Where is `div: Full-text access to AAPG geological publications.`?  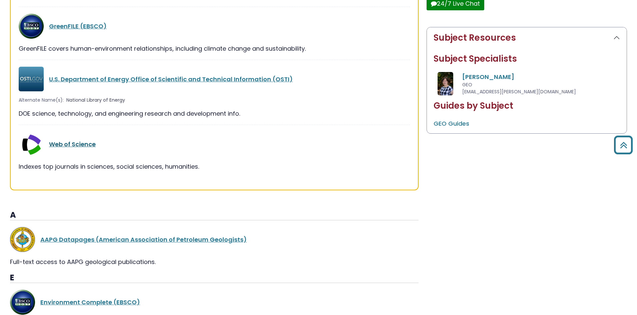
div: Full-text access to AAPG geological publications. is located at coordinates (214, 262).